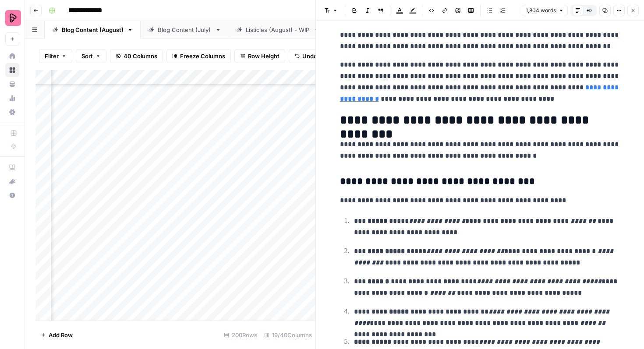  Describe the element at coordinates (13, 168) in the screenshot. I see `a: AirOps Academy` at that location.